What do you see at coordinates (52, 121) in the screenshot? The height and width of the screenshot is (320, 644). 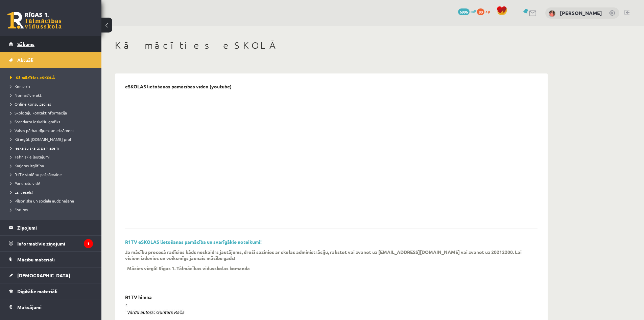 I see `a: Standarta ieskaišu grafiks` at bounding box center [52, 121].